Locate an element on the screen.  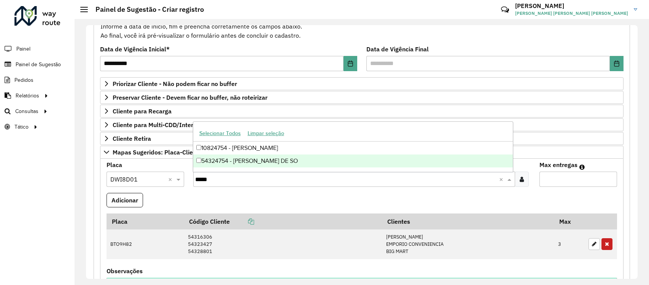
label: Data de Vigência Inicial is located at coordinates (135, 49).